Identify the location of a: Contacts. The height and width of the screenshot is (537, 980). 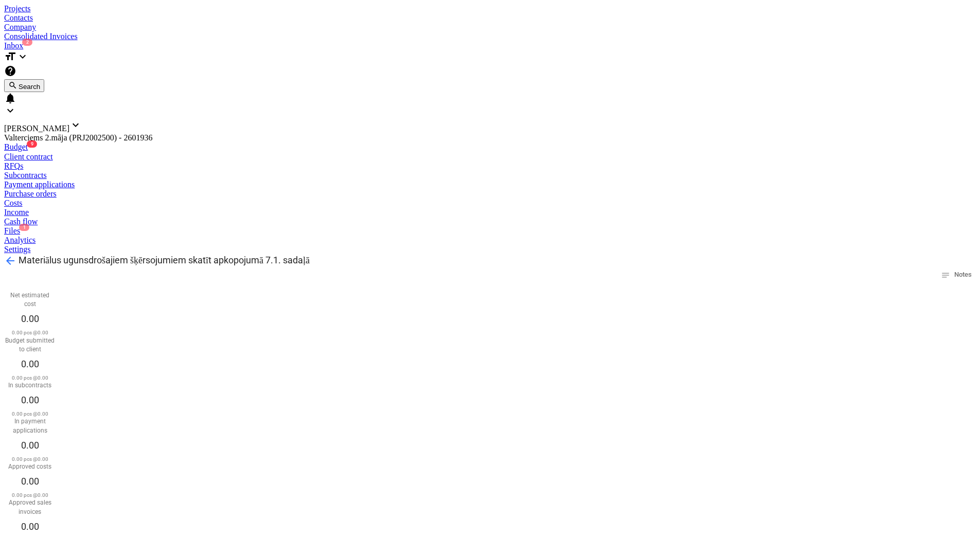
(490, 18).